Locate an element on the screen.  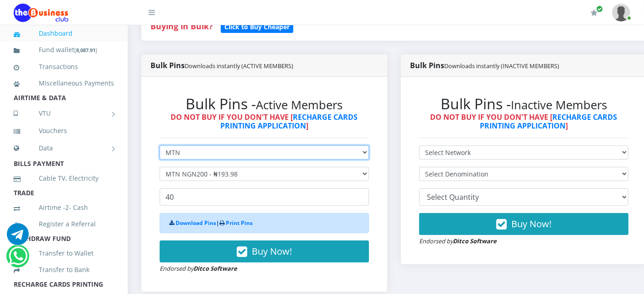
a: Print Pins is located at coordinates (239, 223).